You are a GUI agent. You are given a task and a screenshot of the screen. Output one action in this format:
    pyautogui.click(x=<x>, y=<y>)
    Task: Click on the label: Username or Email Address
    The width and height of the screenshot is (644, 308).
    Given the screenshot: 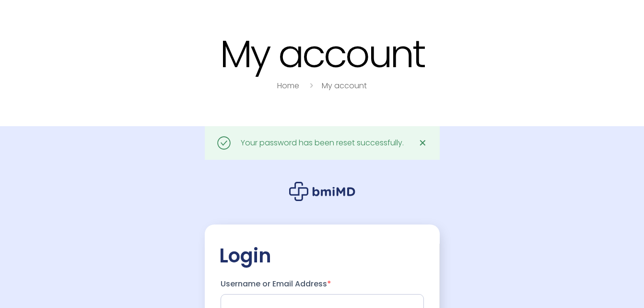 What is the action you would take?
    pyautogui.click(x=322, y=284)
    